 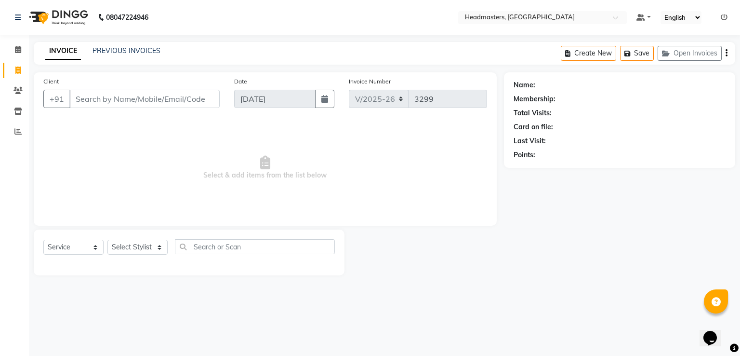 I want to click on img: logo, so click(x=57, y=17).